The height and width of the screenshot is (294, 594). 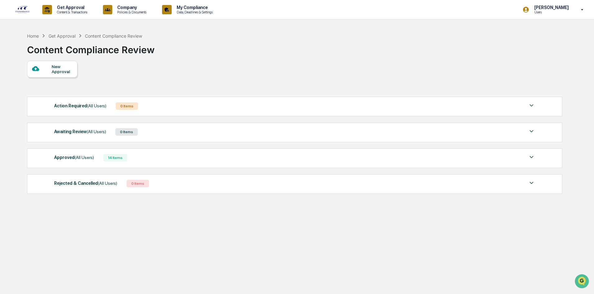 I want to click on div: New Approval, so click(x=62, y=69).